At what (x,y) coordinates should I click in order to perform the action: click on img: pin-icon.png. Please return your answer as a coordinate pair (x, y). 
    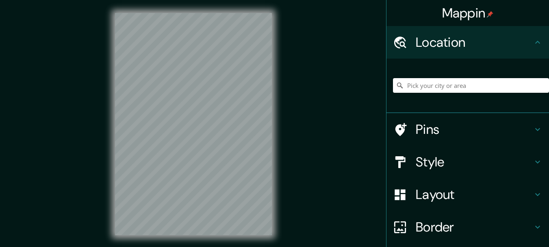
    Looking at the image, I should click on (490, 14).